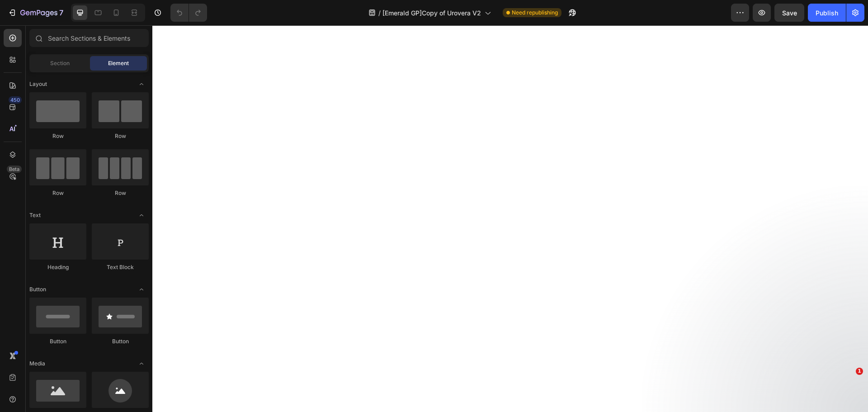 Image resolution: width=868 pixels, height=412 pixels. Describe the element at coordinates (789, 13) in the screenshot. I see `span: Save` at that location.